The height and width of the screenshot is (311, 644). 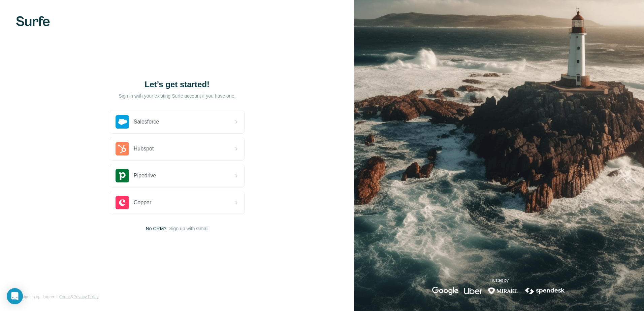 I want to click on img: Surfe's logo, so click(x=33, y=21).